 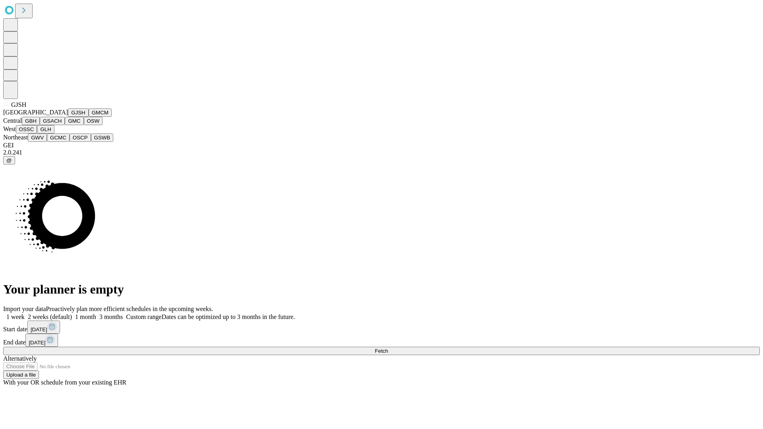 I want to click on span: Central, so click(x=12, y=120).